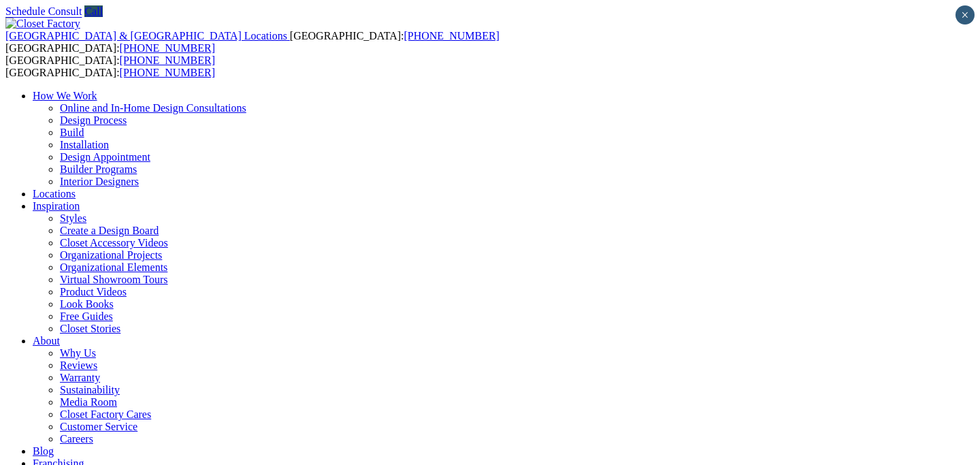 The height and width of the screenshot is (465, 980). What do you see at coordinates (78, 353) in the screenshot?
I see `a: Why Us` at bounding box center [78, 353].